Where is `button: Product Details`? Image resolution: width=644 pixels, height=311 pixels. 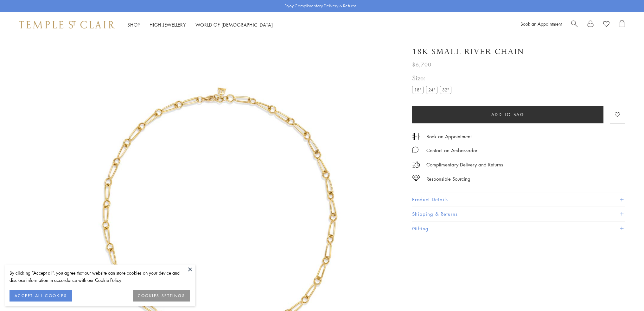 button: Product Details is located at coordinates (519, 199).